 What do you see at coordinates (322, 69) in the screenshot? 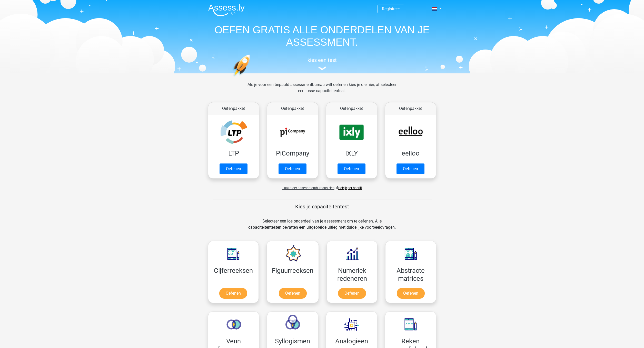
I see `img: assessment` at bounding box center [322, 69].